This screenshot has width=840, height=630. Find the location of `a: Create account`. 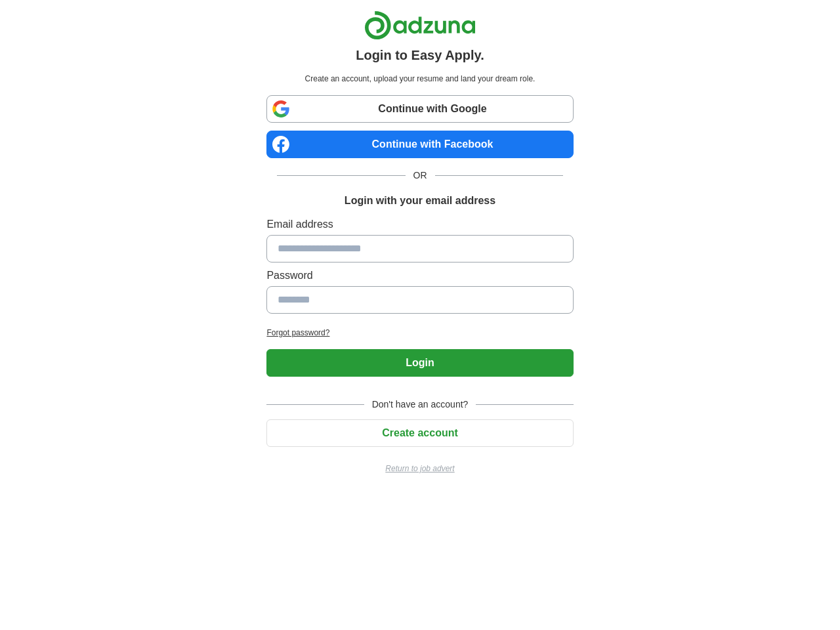

a: Create account is located at coordinates (420, 433).